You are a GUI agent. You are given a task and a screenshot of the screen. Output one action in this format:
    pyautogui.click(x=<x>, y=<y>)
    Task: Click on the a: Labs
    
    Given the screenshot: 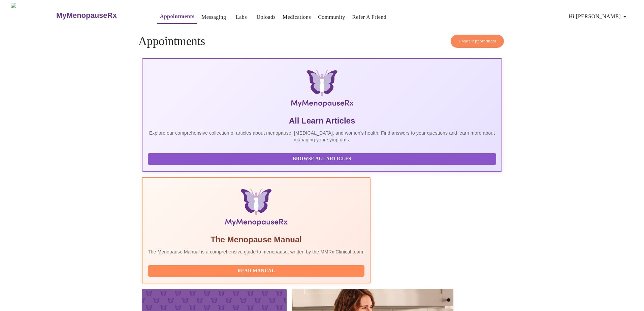 What is the action you would take?
    pyautogui.click(x=241, y=17)
    